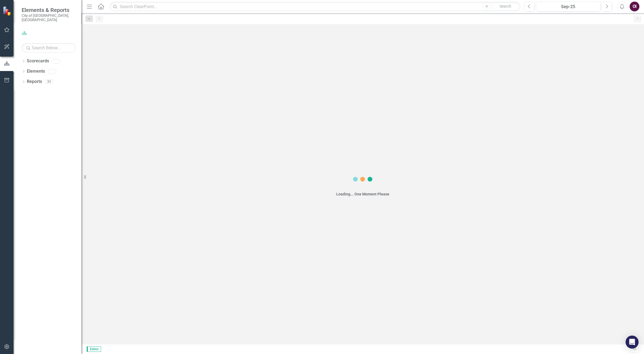 This screenshot has height=354, width=644. What do you see at coordinates (635, 7) in the screenshot?
I see `button: OI` at bounding box center [635, 7].